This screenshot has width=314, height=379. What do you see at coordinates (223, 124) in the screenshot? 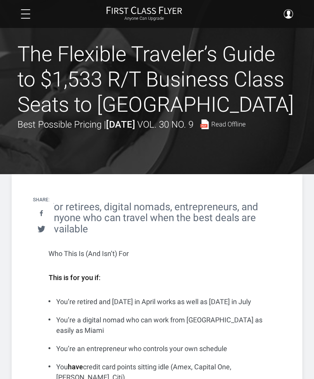
I see `a: Read Offline` at bounding box center [223, 124].